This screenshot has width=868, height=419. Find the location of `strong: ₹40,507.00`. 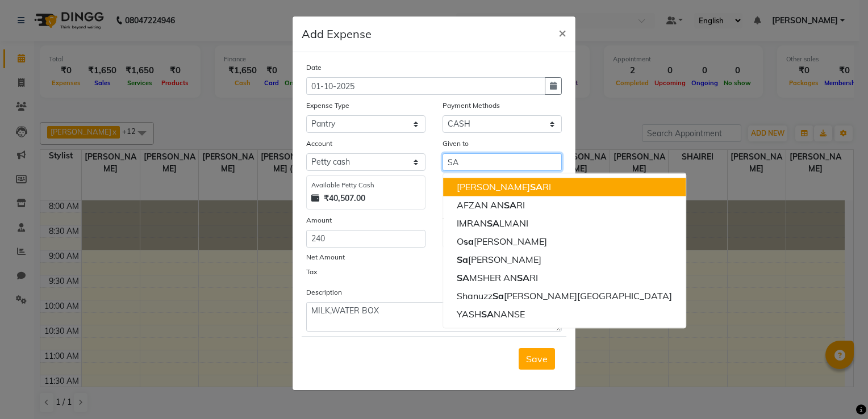

strong: ₹40,507.00 is located at coordinates (344, 198).